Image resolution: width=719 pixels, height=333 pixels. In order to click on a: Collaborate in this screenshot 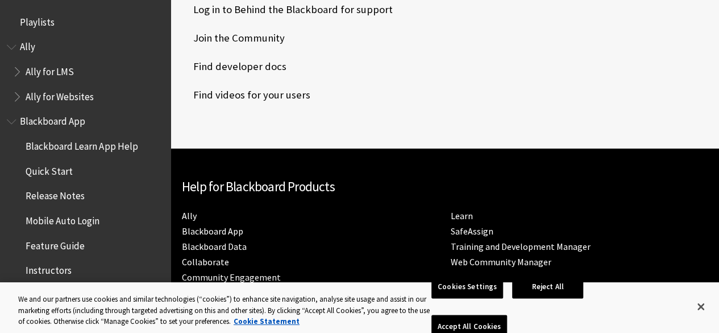, I will do `click(205, 262)`.